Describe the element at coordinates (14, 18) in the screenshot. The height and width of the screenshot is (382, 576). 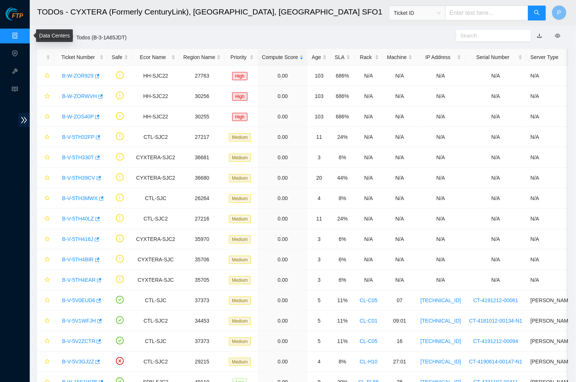
I see `a: Akamai TechnologiesFTP` at that location.